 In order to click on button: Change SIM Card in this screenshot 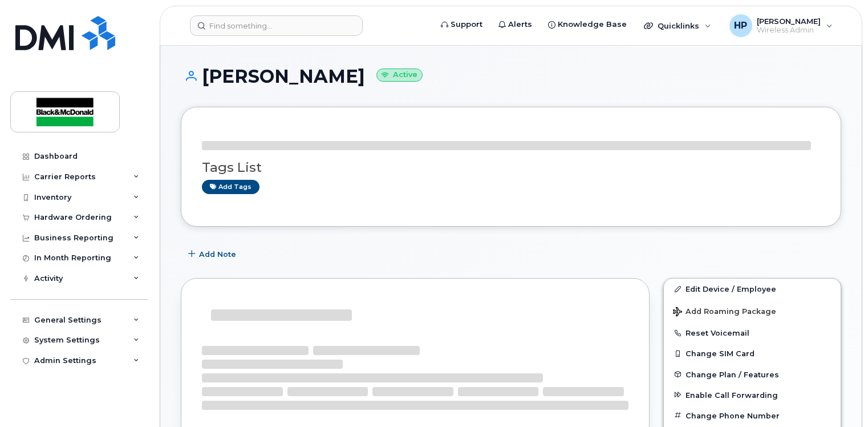, I will do `click(752, 353)`.